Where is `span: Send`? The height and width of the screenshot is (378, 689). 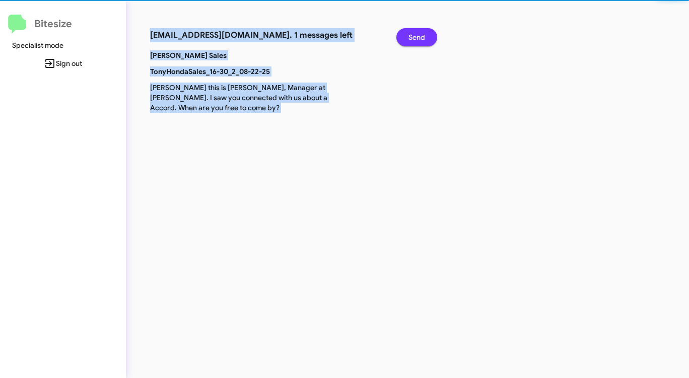 span: Send is located at coordinates (417, 37).